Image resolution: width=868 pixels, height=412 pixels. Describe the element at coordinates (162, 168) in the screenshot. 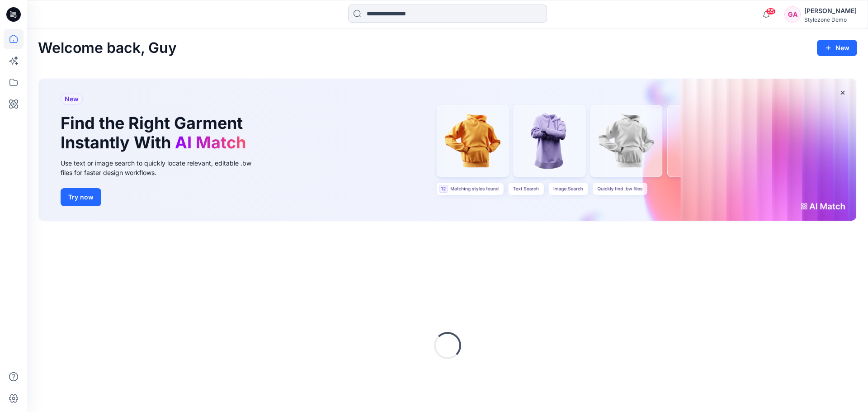

I see `div: Use text or image search to quickly locate relevant, editable .bw files for faster design workflows.` at that location.